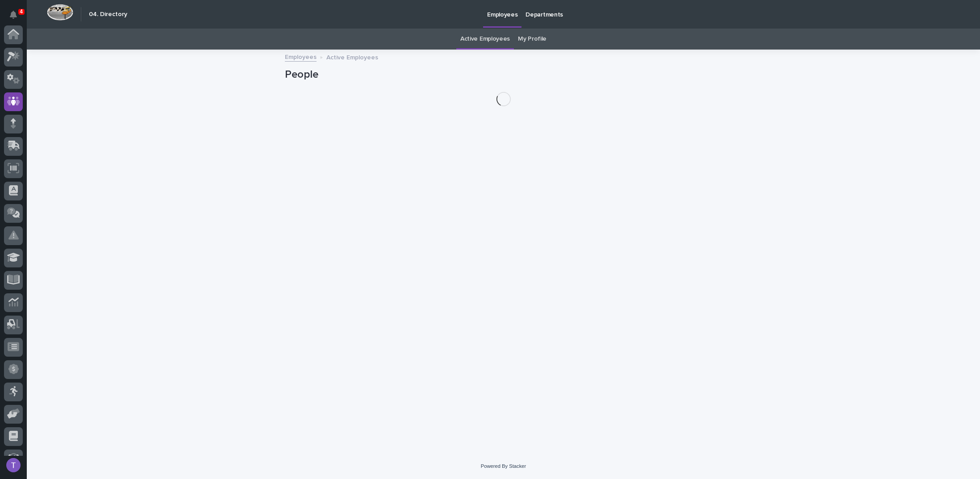  What do you see at coordinates (14, 465) in the screenshot?
I see `button: users-avatar` at bounding box center [14, 465].